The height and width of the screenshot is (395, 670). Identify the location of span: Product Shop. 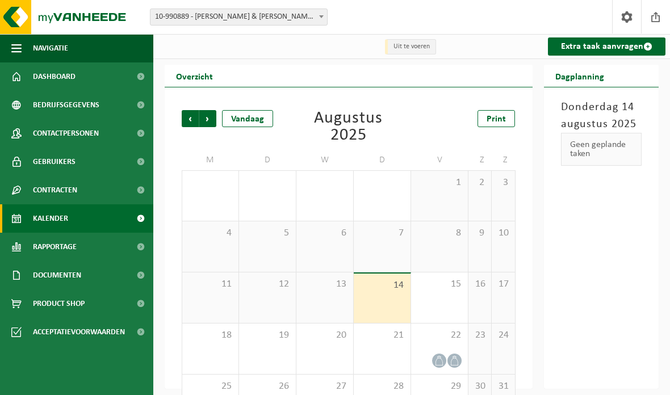
(58, 304).